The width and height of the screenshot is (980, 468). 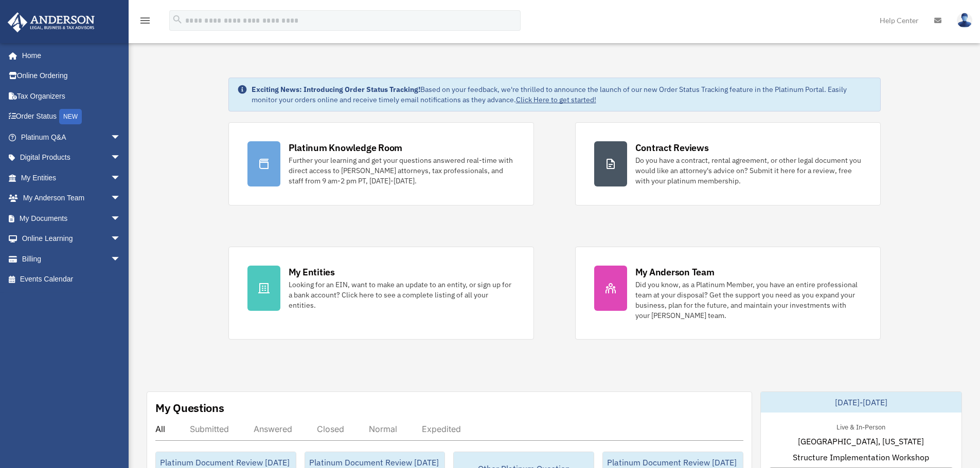 I want to click on div: My Entities, so click(x=312, y=272).